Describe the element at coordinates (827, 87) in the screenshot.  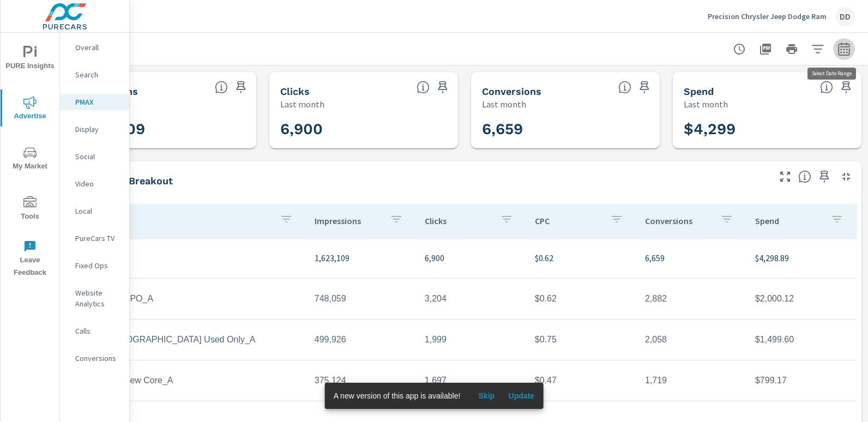
I see `span: The amount of money spent on advertising during the period.` at that location.